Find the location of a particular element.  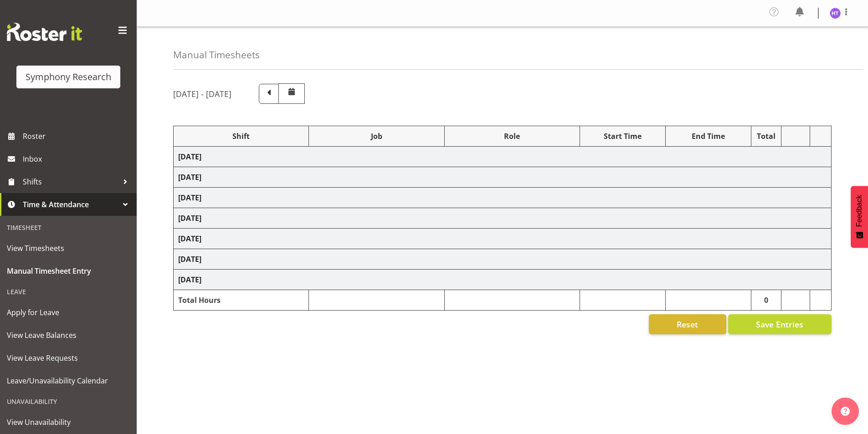

div: Start Time is located at coordinates (623, 136).